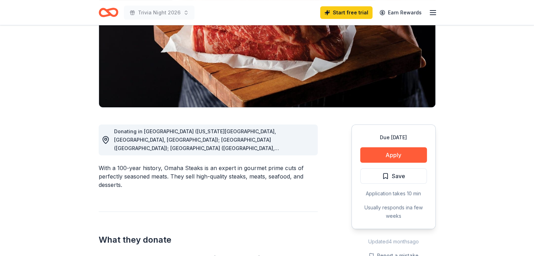  Describe the element at coordinates (393, 242) in the screenshot. I see `div: Updated 4 months ago` at that location.